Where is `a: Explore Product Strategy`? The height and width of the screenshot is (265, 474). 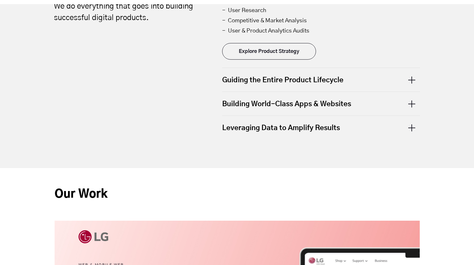 a: Explore Product Strategy is located at coordinates (269, 51).